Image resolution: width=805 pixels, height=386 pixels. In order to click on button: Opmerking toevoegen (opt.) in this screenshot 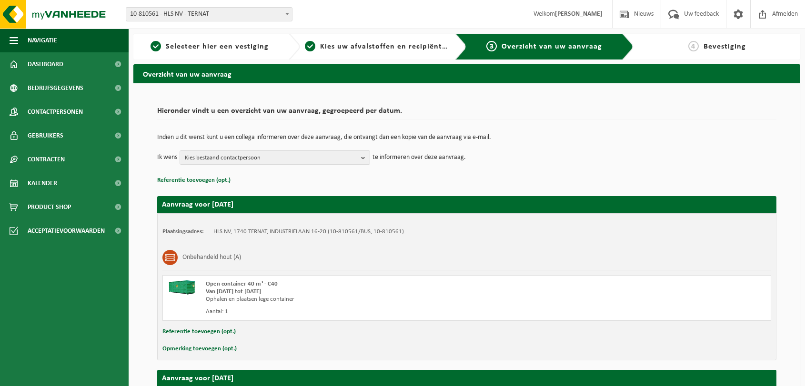, I will do `click(200, 349)`.